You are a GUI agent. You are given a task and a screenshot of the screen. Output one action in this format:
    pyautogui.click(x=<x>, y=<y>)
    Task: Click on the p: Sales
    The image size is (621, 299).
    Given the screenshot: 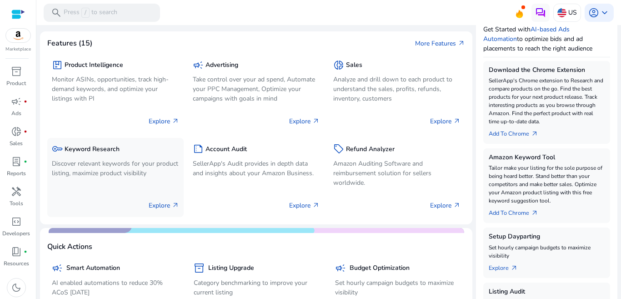 What is the action you would take?
    pyautogui.click(x=16, y=143)
    